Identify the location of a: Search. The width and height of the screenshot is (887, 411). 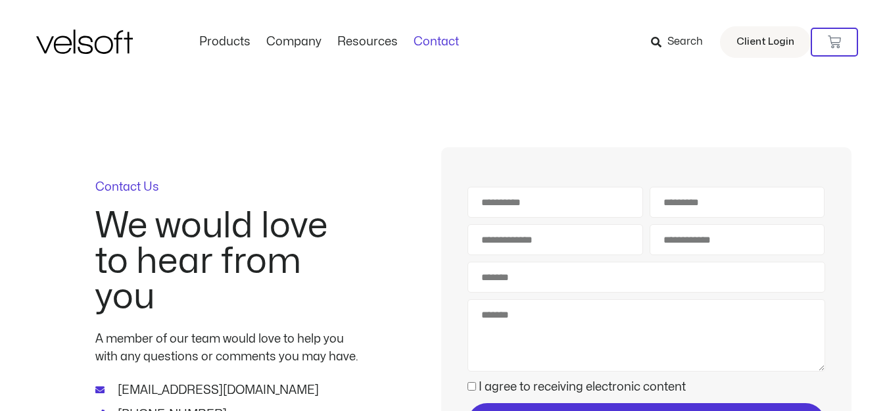
(681, 42).